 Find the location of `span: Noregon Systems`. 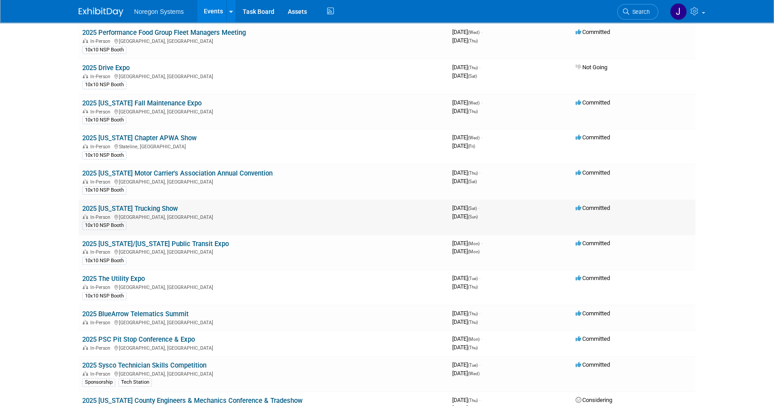

span: Noregon Systems is located at coordinates (159, 12).